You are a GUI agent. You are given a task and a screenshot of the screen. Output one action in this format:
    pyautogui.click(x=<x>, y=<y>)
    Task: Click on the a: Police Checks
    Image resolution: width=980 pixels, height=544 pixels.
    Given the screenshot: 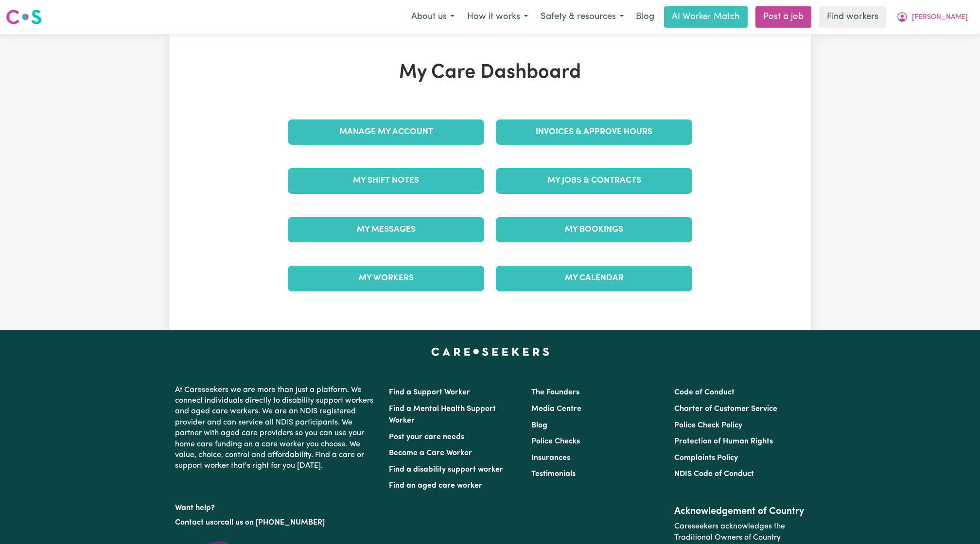 What is the action you would take?
    pyautogui.click(x=555, y=442)
    